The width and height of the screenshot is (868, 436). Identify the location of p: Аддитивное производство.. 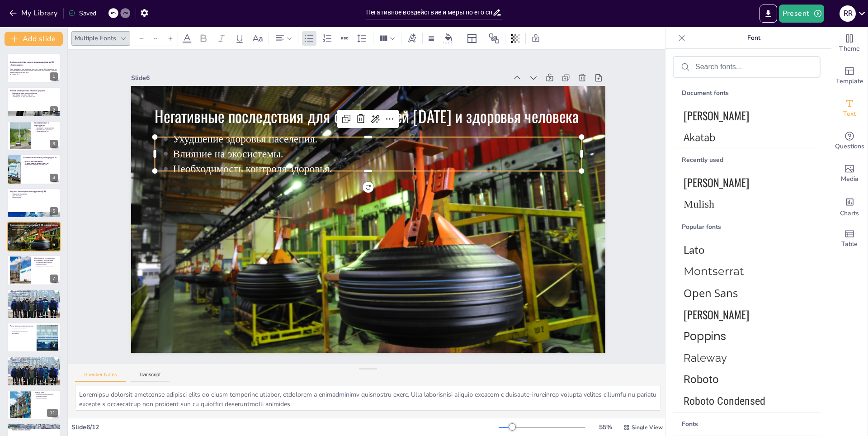
(35, 295).